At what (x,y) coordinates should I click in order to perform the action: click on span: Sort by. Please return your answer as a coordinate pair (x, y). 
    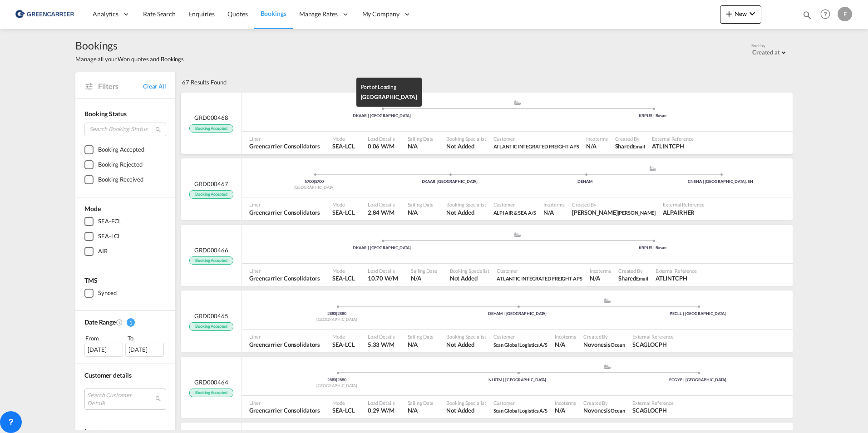
    Looking at the image, I should click on (758, 45).